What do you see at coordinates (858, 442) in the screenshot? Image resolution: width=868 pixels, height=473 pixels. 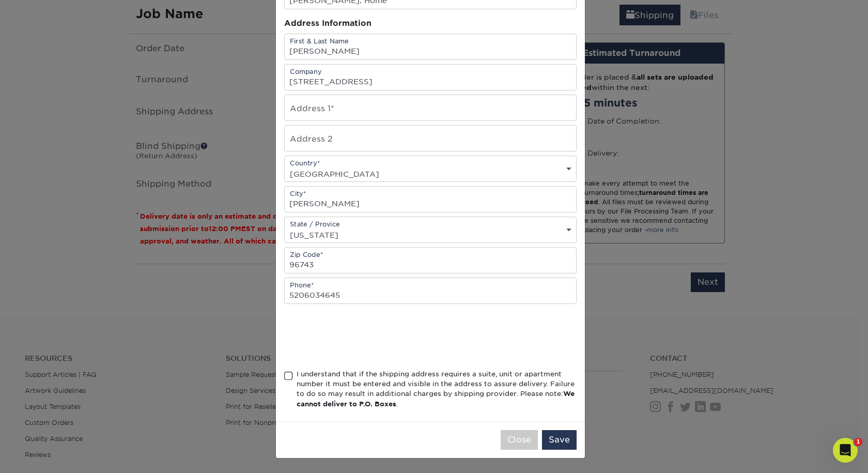 I see `span: 1` at bounding box center [858, 442].